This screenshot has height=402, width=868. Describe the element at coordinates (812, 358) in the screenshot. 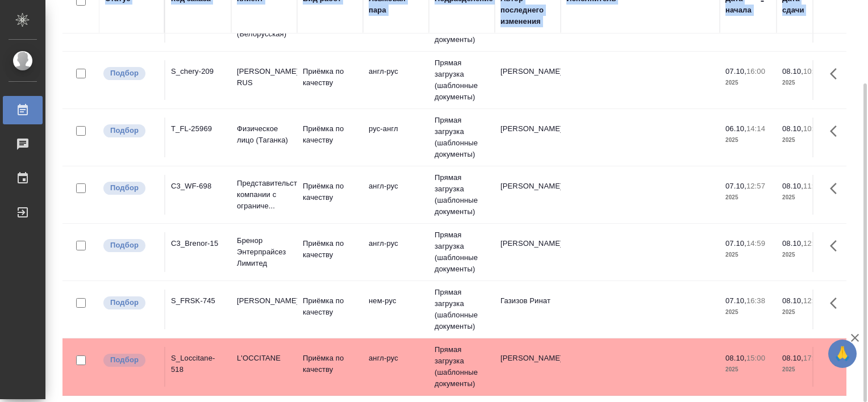

I see `p: 17:00` at that location.